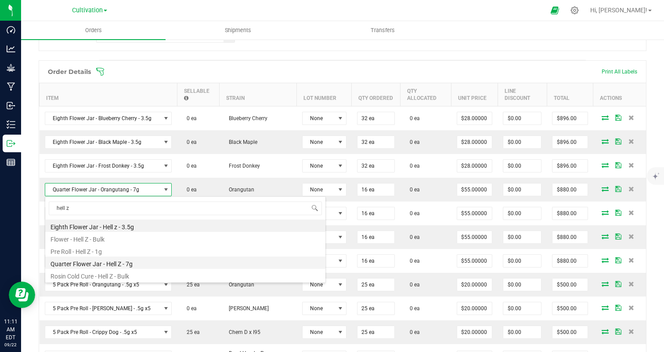 The height and width of the screenshot is (352, 664). I want to click on span: Blueberry Cherry, so click(246, 118).